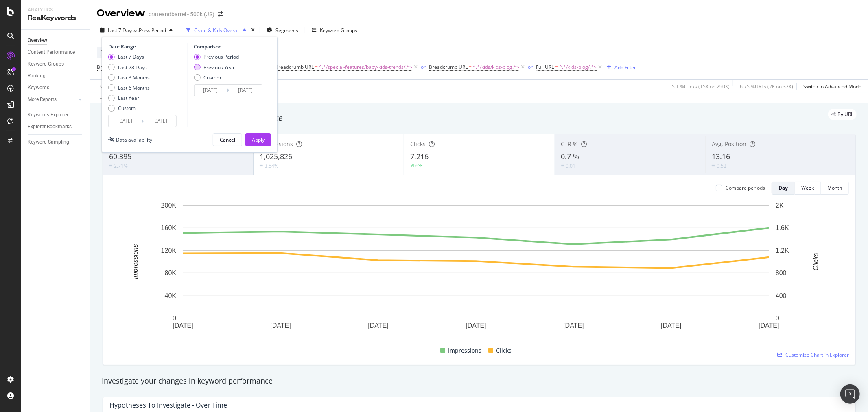  Describe the element at coordinates (816, 262) in the screenshot. I see `text: Clicks` at that location.